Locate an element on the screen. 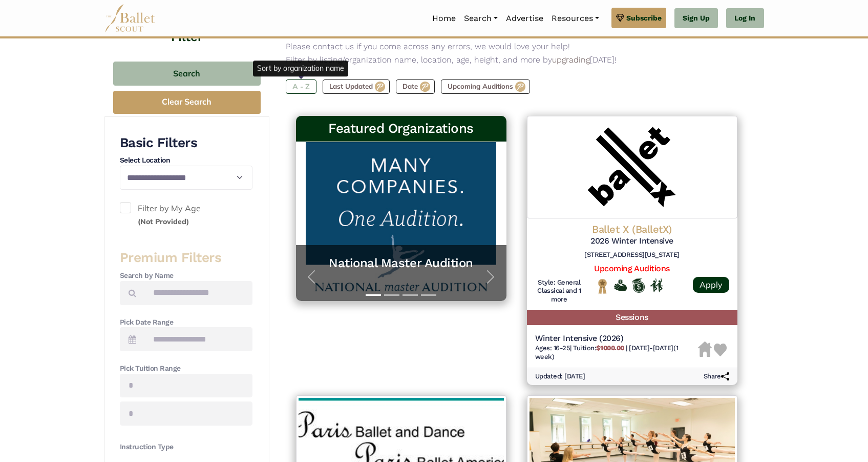 The image size is (868, 462). h3: Premium Filters is located at coordinates (186, 258).